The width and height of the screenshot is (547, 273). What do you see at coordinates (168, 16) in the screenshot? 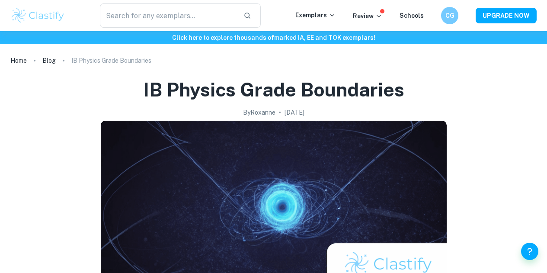
I see `input: Search for any exemplars...` at bounding box center [168, 16].